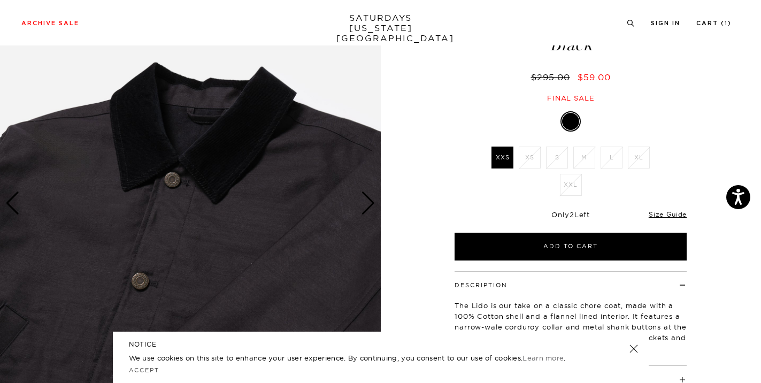 The image size is (761, 383). What do you see at coordinates (12, 203) in the screenshot?
I see `div: Previous slide` at bounding box center [12, 203].